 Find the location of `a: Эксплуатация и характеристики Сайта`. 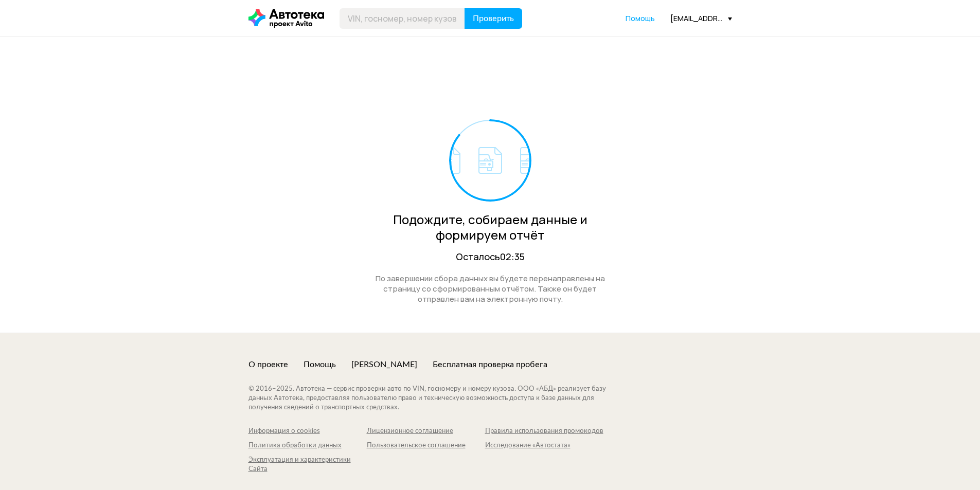

a: Эксплуатация и характеристики Сайта is located at coordinates (308, 465).